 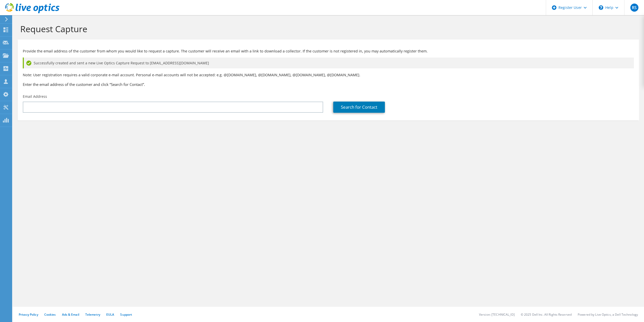 What do you see at coordinates (93, 315) in the screenshot?
I see `a: Telemetry` at bounding box center [93, 315].